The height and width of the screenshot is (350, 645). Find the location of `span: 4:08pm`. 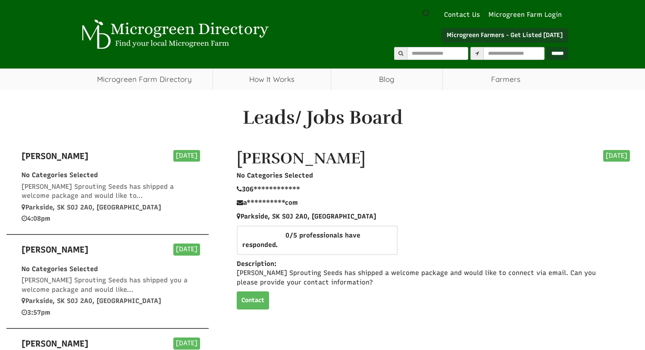

span: 4:08pm is located at coordinates (36, 218).